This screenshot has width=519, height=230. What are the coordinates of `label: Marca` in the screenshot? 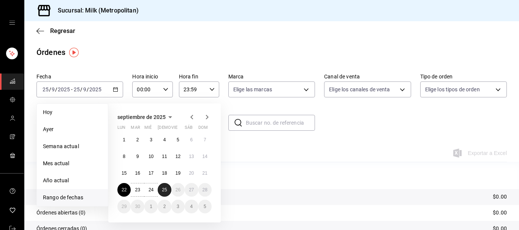 It's located at (271, 77).